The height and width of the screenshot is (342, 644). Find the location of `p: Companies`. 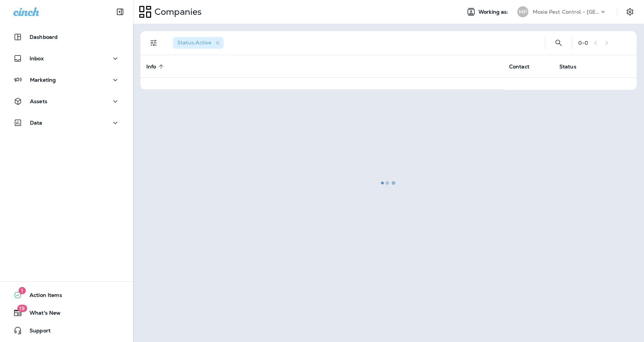

p: Companies is located at coordinates (177, 12).